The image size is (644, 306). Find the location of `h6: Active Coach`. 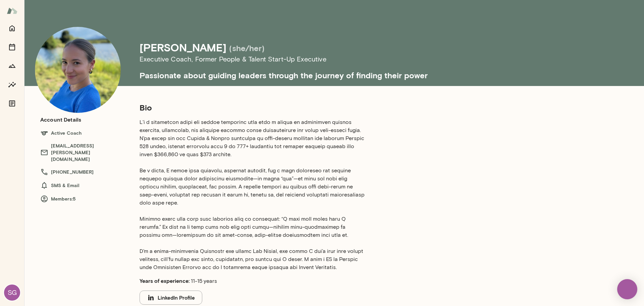

h6: Active Coach is located at coordinates (83, 133).